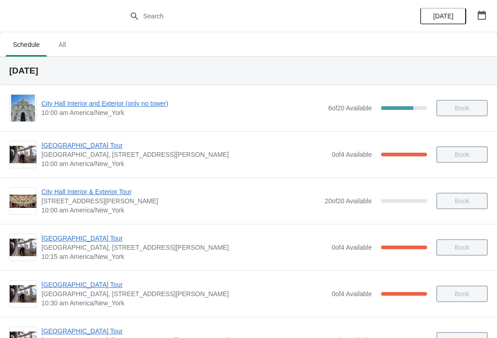  I want to click on span: 10:15 am America/New_York, so click(184, 257).